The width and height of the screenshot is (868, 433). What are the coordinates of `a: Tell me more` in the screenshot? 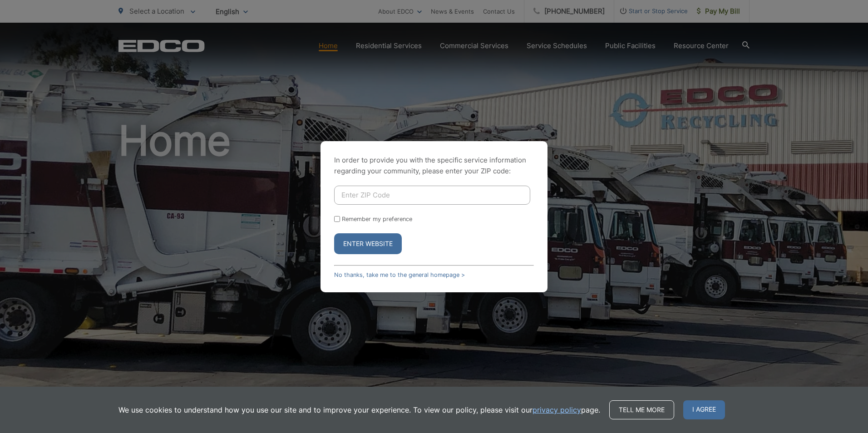 It's located at (642, 410).